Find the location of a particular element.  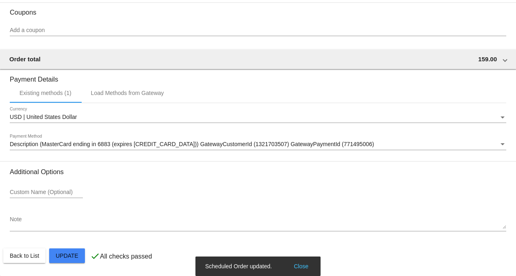

span: USD | United States Dollar is located at coordinates (43, 117).